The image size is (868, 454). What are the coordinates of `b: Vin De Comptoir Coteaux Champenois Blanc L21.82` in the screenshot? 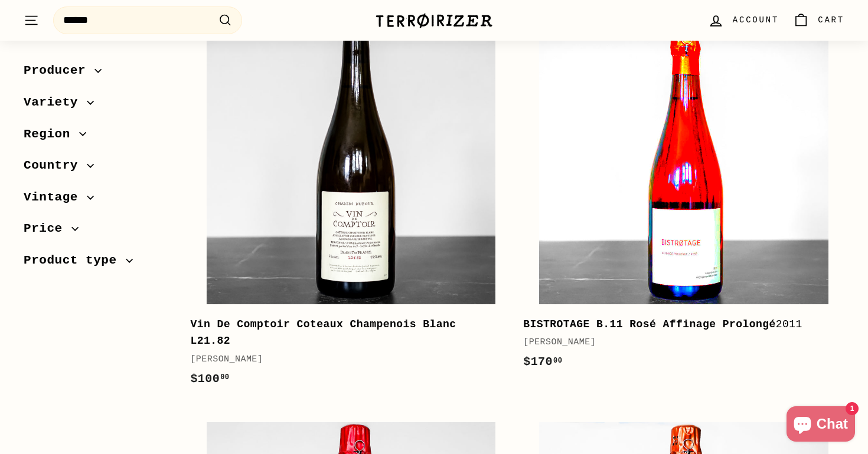 It's located at (323, 333).